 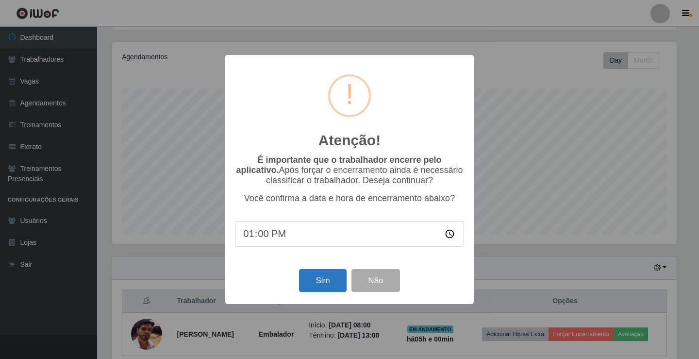 I want to click on p: Você confirma a data e hora de encerramento abaixo?, so click(x=350, y=198).